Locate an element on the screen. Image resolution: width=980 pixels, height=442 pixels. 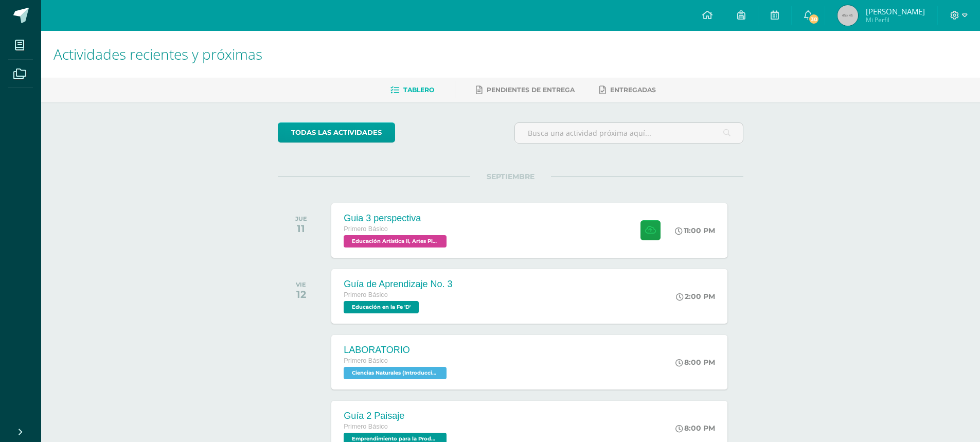
div: Guia 3 perspectiva is located at coordinates (396, 218).